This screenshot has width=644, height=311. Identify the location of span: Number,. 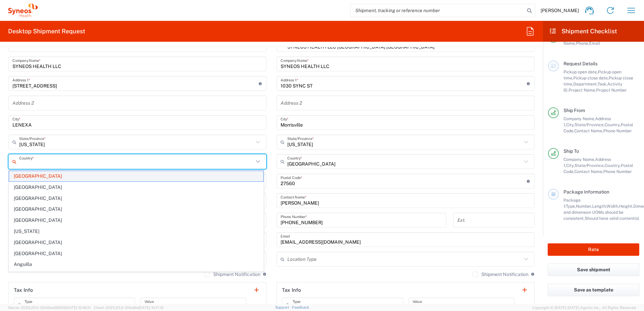
(584, 206).